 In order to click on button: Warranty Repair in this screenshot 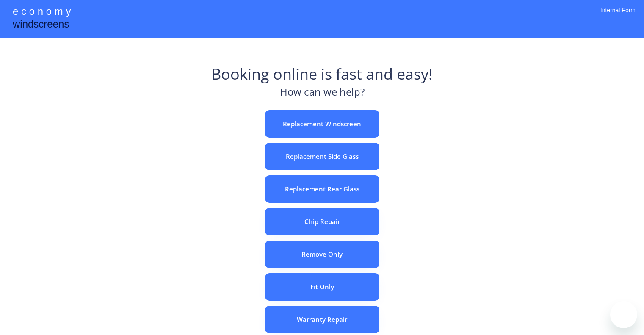, I will do `click(323, 319)`.